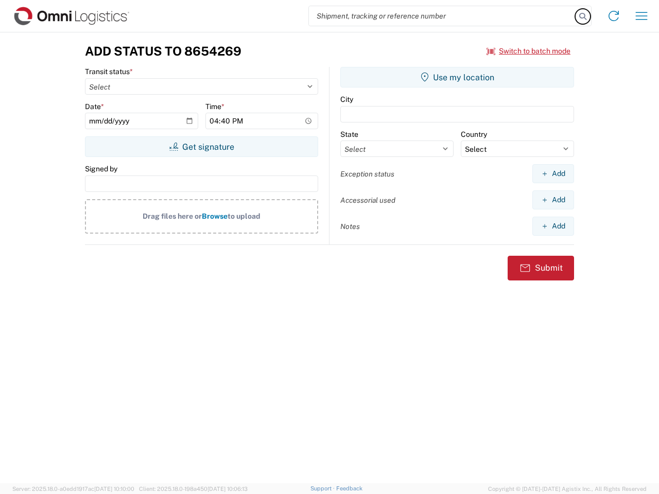 The height and width of the screenshot is (494, 659). Describe the element at coordinates (163, 51) in the screenshot. I see `h3: Add Status to 8654269` at that location.